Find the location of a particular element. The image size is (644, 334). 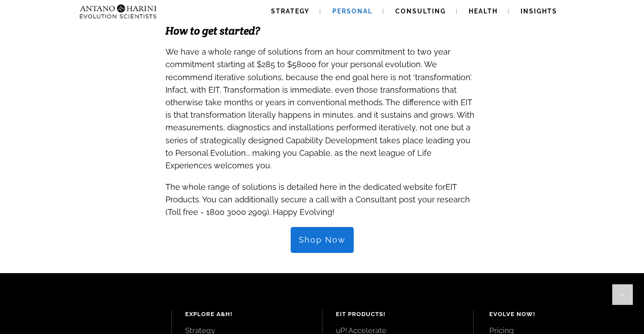

span: Consulting is located at coordinates (421, 11).